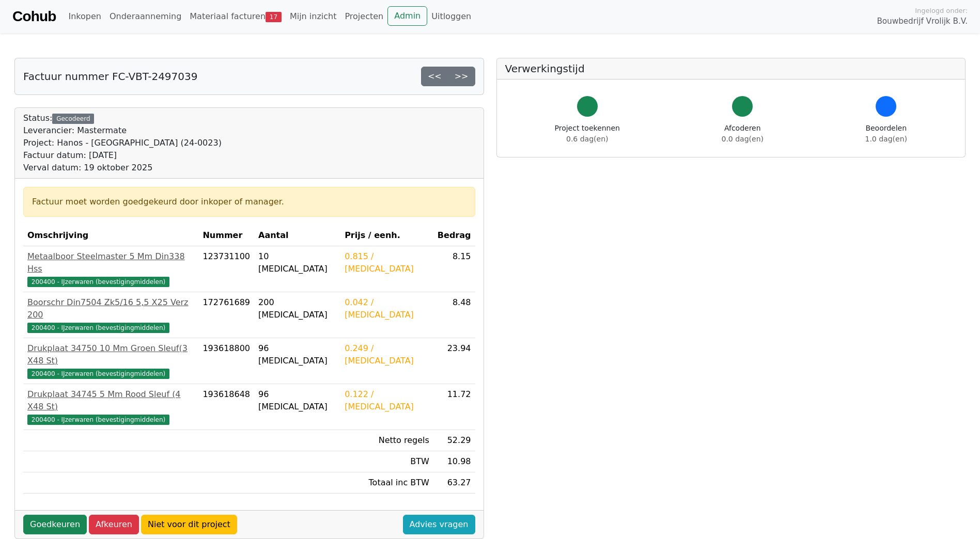 The image size is (980, 539). I want to click on a: Metaalboor Steelmaster 5 Mm Din338 Hss200400 - IJzerwaren (bevestigingmiddelen), so click(111, 269).